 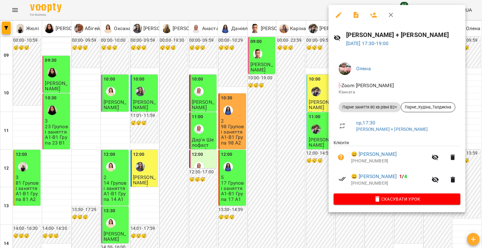 What do you see at coordinates (400, 176) in the screenshot?
I see `span: 1` at bounding box center [400, 176].